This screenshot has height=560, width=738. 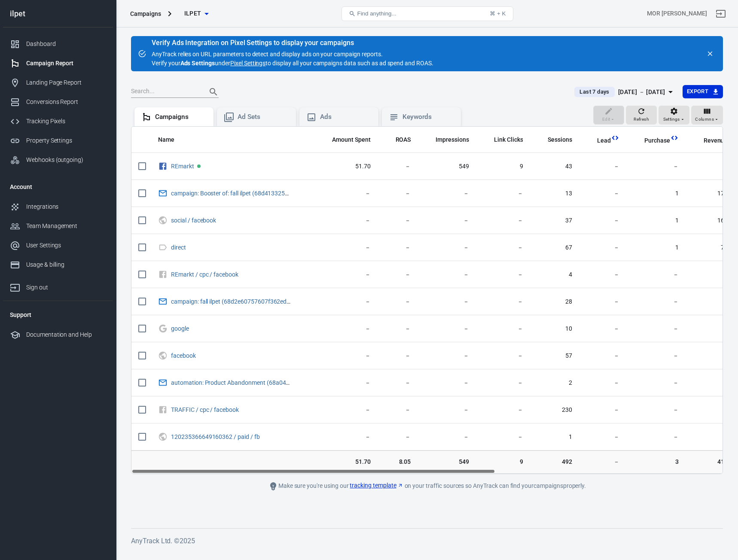 I want to click on span: Purchase, so click(x=652, y=141).